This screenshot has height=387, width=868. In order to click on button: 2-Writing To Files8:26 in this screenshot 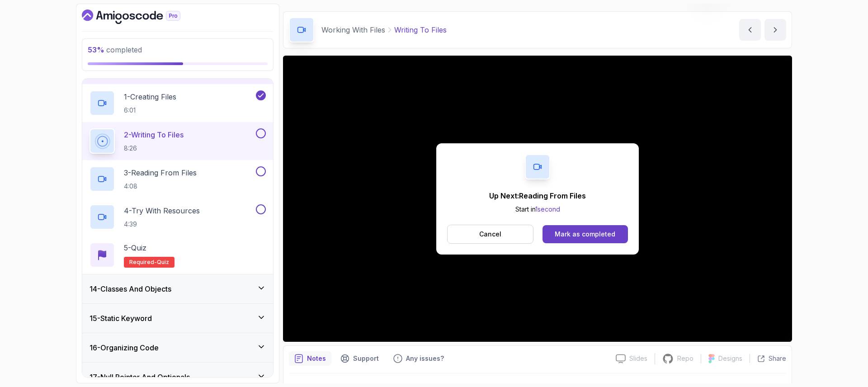, I will do `click(177, 141)`.